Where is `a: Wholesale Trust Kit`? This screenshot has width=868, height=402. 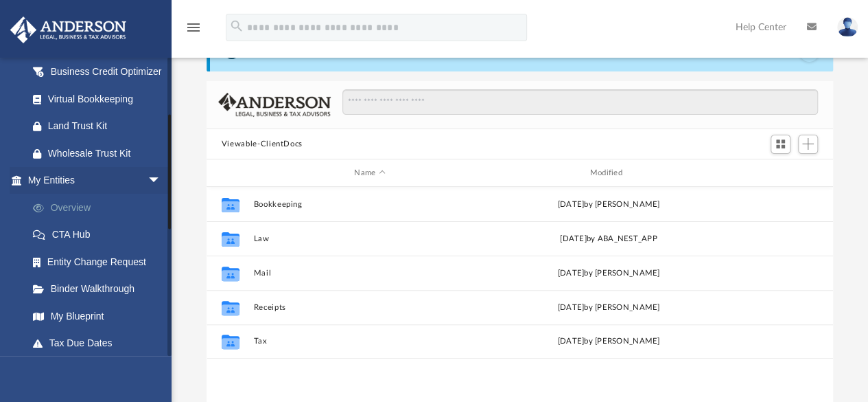 a: Wholesale Trust Kit is located at coordinates (100, 153).